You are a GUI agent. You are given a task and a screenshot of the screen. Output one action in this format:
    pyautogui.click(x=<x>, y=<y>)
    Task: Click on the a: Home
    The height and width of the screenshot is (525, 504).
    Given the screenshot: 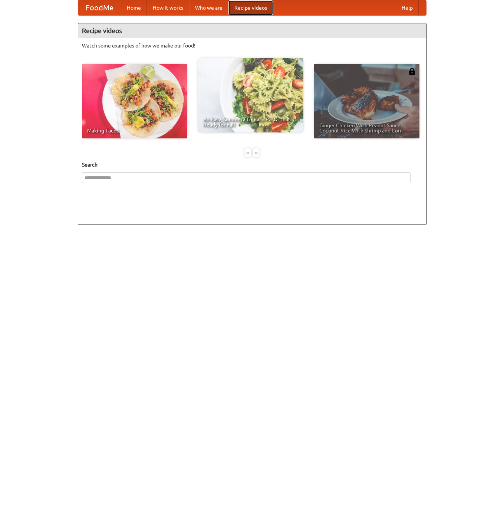 What is the action you would take?
    pyautogui.click(x=134, y=8)
    